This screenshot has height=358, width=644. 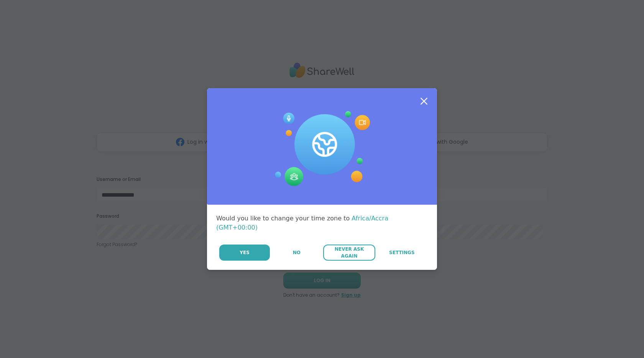 What do you see at coordinates (245, 253) in the screenshot?
I see `span: Yes` at bounding box center [245, 253].